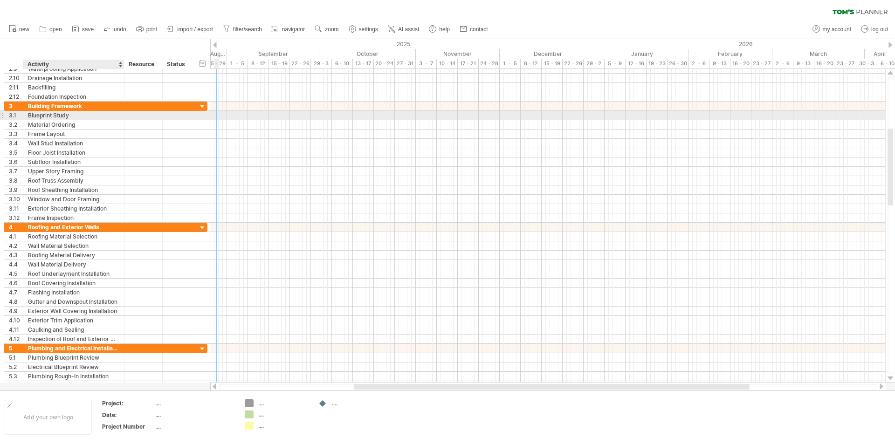 This screenshot has width=895, height=444. I want to click on div: 30 - 3, so click(866, 63).